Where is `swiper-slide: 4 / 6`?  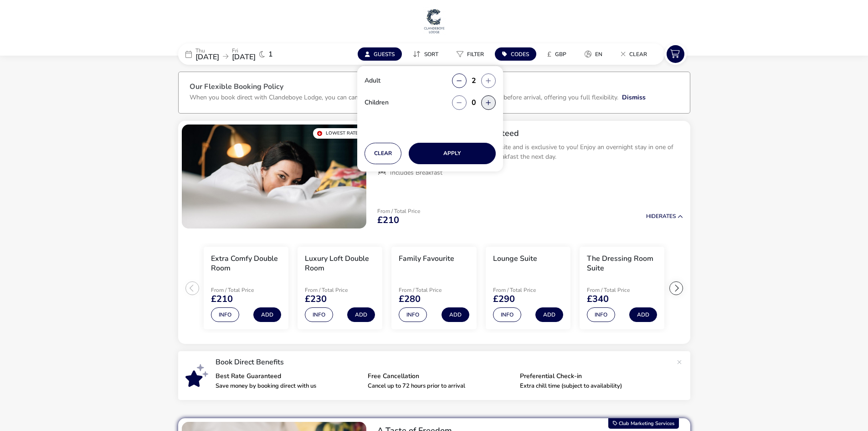
swiper-slide: 4 / 6 is located at coordinates (528, 288).